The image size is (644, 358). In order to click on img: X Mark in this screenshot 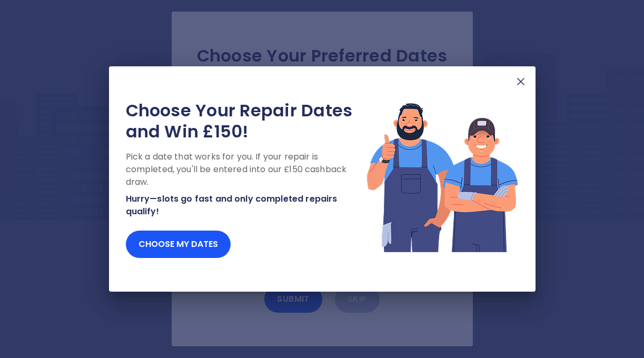, I will do `click(521, 81)`.